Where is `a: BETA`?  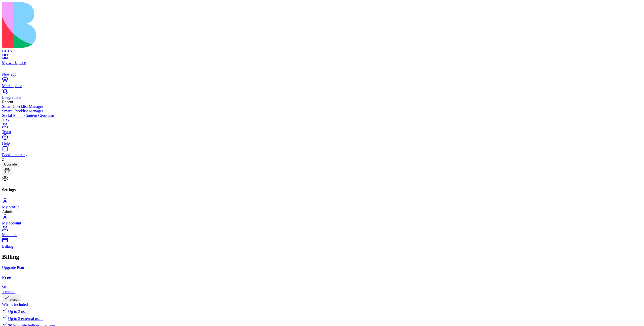
a: BETA is located at coordinates (322, 49).